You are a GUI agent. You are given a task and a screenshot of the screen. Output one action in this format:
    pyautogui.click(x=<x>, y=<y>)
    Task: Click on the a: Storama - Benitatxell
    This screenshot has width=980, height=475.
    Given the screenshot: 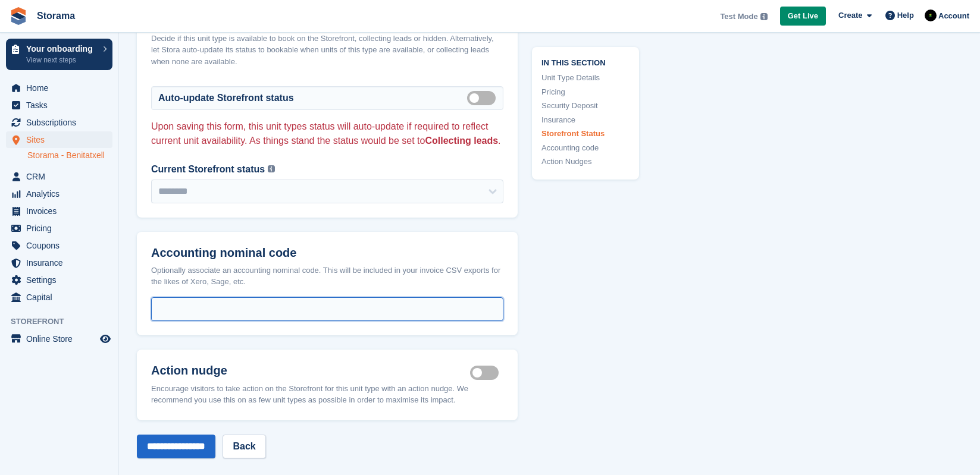 What is the action you would take?
    pyautogui.click(x=70, y=155)
    